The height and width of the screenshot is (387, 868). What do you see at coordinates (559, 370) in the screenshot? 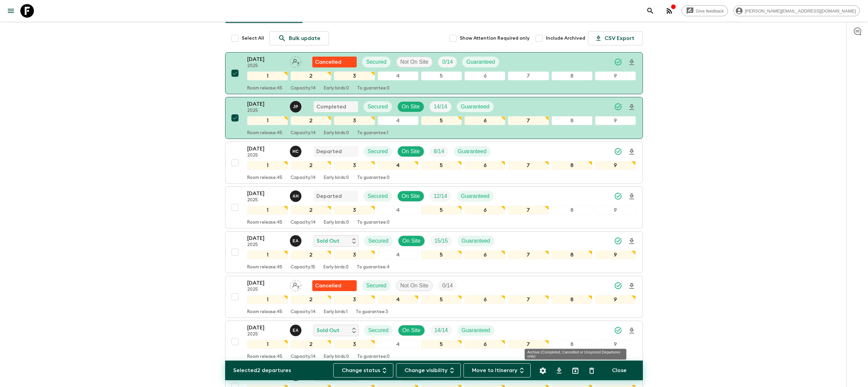
I see `button: Download CSV` at bounding box center [559, 370].